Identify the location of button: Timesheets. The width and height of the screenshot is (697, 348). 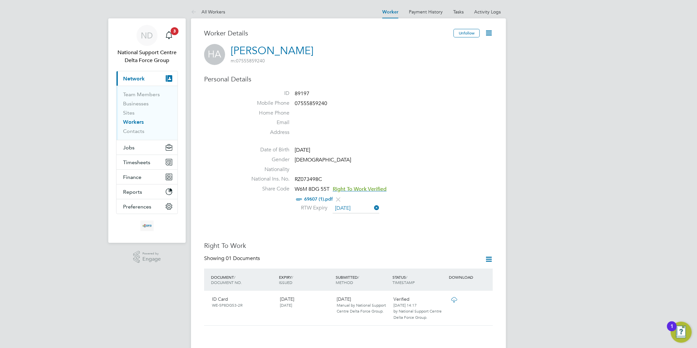
(147, 162).